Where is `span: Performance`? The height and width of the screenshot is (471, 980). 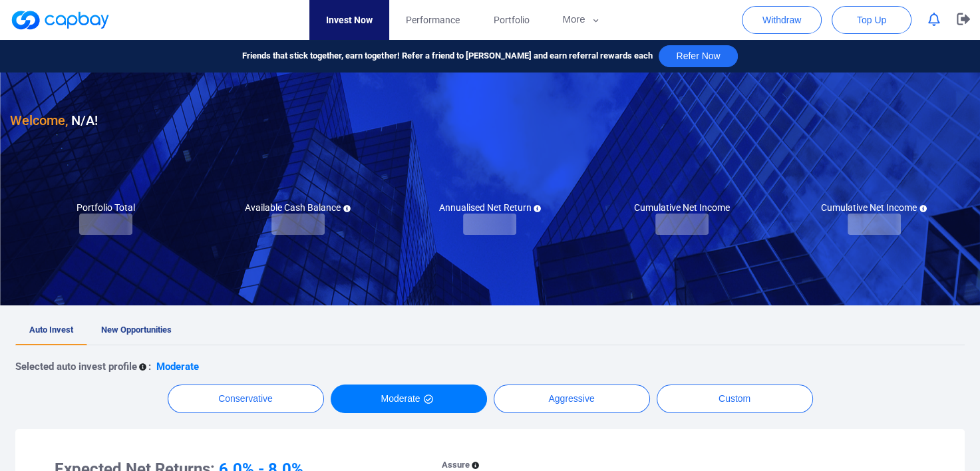
span: Performance is located at coordinates (433, 20).